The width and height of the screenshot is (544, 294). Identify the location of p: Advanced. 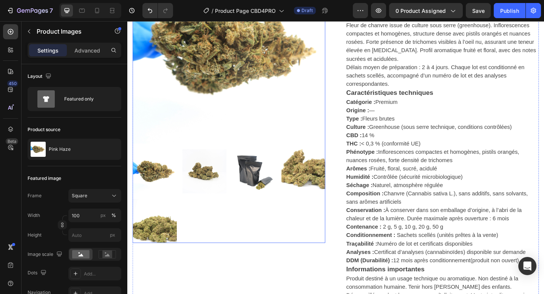
(87, 50).